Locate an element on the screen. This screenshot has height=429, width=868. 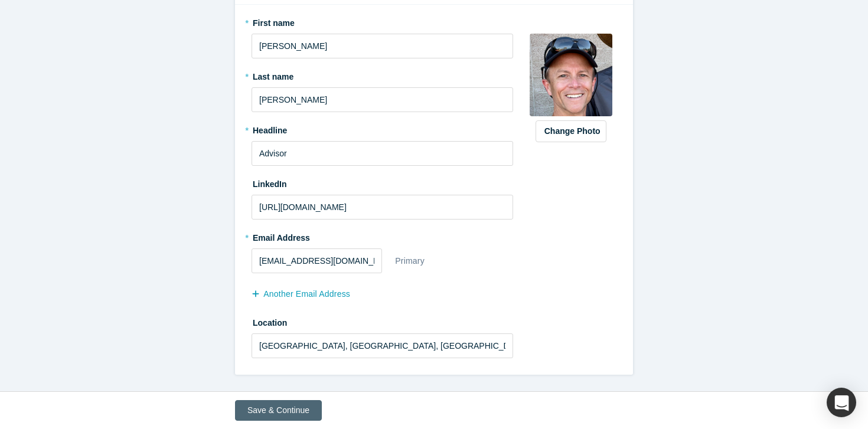
button: another Email Address is located at coordinates (307, 294).